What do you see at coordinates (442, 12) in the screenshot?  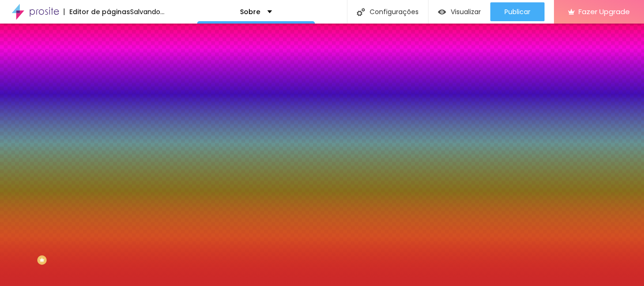 I see `img: view-1.svg` at bounding box center [442, 12].